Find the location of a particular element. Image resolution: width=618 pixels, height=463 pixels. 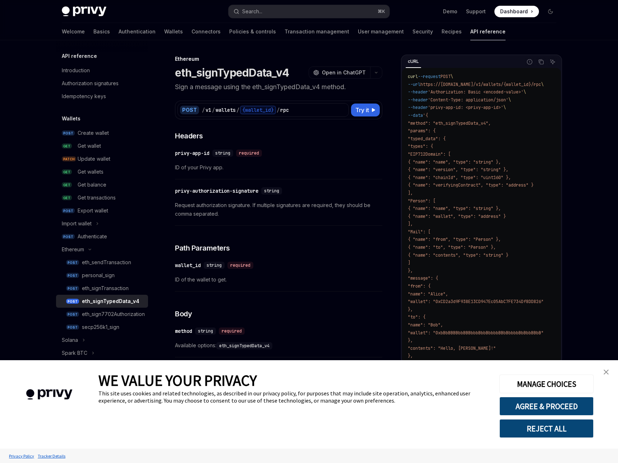

span: Path Parameters is located at coordinates (202, 248).